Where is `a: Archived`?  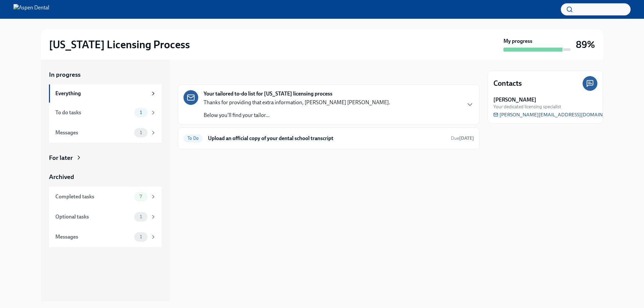
a: Archived is located at coordinates (105, 177).